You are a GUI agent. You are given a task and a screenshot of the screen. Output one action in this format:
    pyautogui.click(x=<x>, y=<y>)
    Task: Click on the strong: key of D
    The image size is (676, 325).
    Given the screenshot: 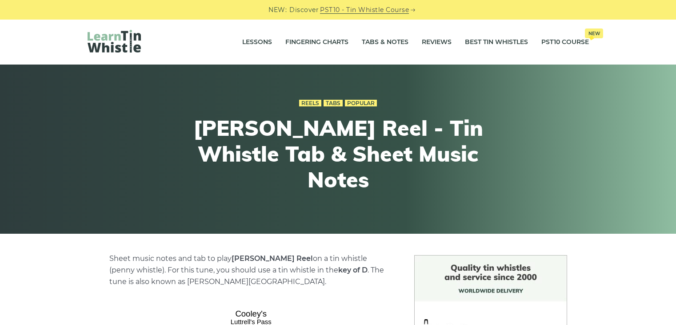 What is the action you would take?
    pyautogui.click(x=353, y=269)
    